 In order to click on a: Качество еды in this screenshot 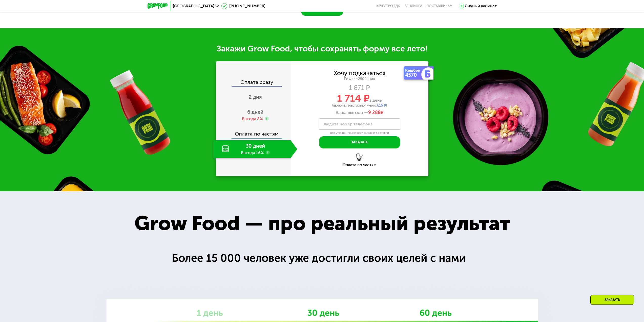, I will do `click(388, 6)`.